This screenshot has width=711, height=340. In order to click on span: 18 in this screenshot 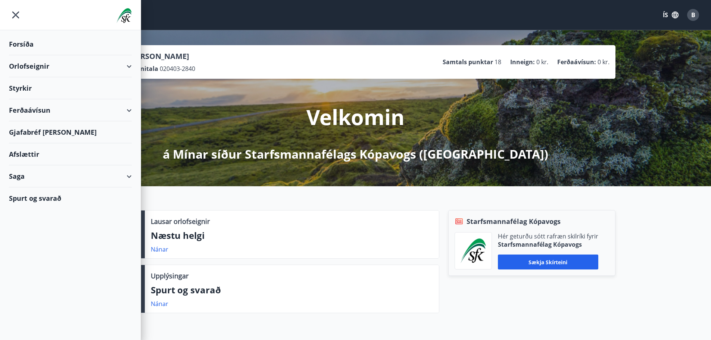, I will do `click(498, 62)`.